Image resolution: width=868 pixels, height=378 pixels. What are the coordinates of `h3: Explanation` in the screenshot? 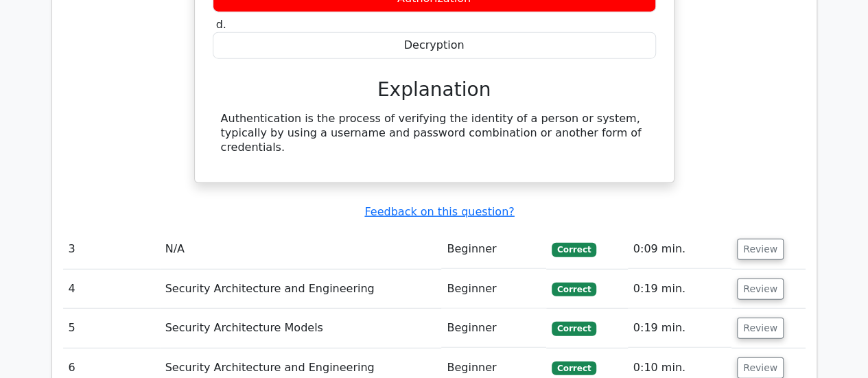 It's located at (435, 90).